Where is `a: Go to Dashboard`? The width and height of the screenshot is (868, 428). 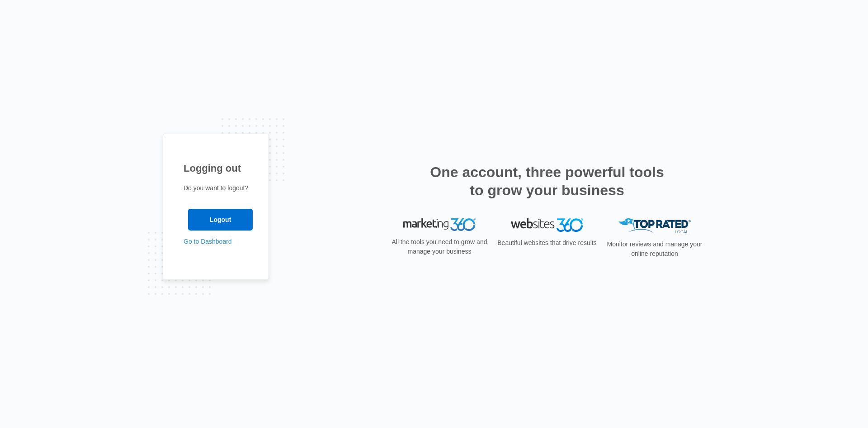 a: Go to Dashboard is located at coordinates (207, 241).